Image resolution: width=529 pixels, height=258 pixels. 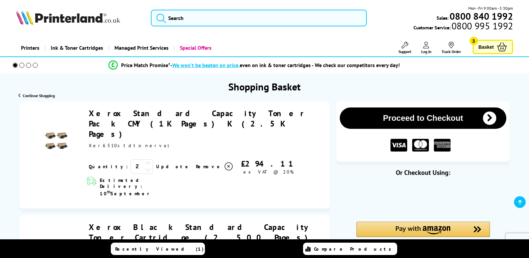 I want to click on div: £294.11, so click(x=268, y=163).